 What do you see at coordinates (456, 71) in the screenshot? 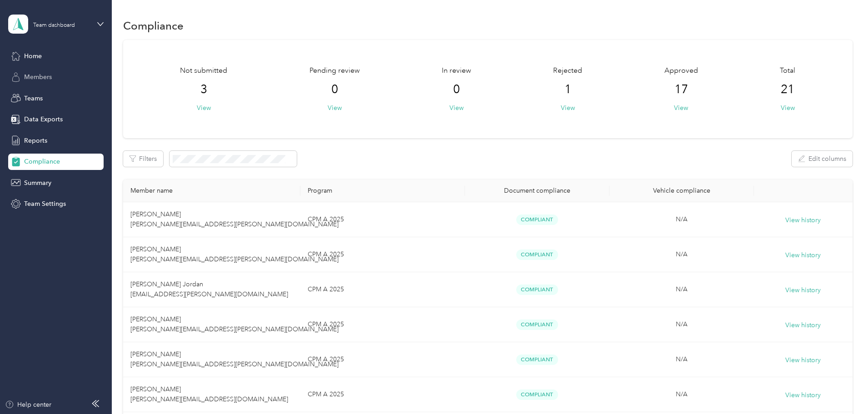
I see `span: In review` at bounding box center [456, 71].